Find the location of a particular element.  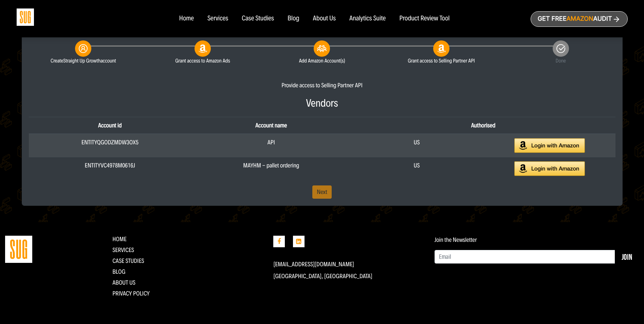

div: About Us is located at coordinates (325, 19).